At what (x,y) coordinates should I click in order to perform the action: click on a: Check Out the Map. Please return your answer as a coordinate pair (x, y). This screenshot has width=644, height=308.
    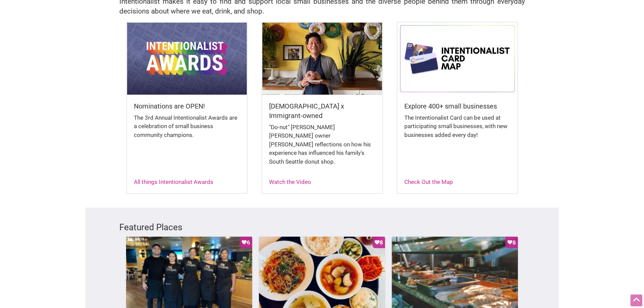
    Looking at the image, I should click on (429, 182).